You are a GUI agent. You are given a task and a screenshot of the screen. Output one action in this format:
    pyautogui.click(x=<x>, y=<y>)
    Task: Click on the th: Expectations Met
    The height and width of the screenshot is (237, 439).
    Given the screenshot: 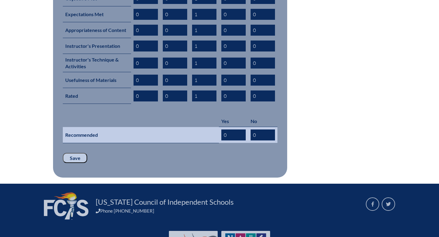 What is the action you would take?
    pyautogui.click(x=97, y=14)
    